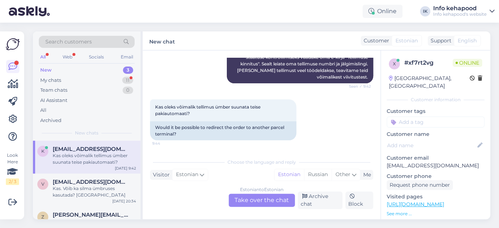 The width and height of the screenshot is (499, 228). What do you see at coordinates (160, 175) in the screenshot?
I see `div: Visitor` at bounding box center [160, 175].